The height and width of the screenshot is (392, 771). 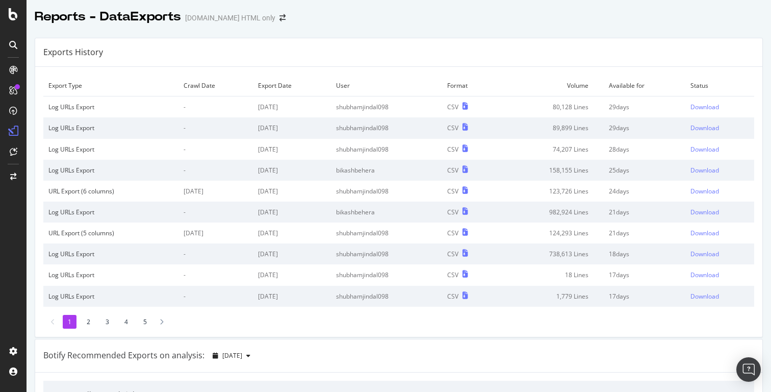 What do you see at coordinates (645, 86) in the screenshot?
I see `td: Available for` at bounding box center [645, 86].